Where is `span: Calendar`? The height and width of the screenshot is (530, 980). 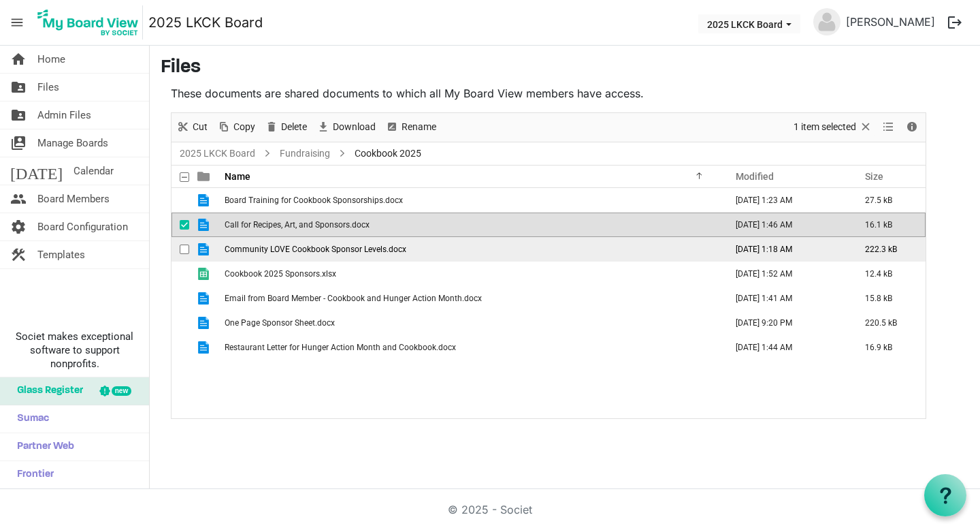 span: Calendar is located at coordinates (93, 171).